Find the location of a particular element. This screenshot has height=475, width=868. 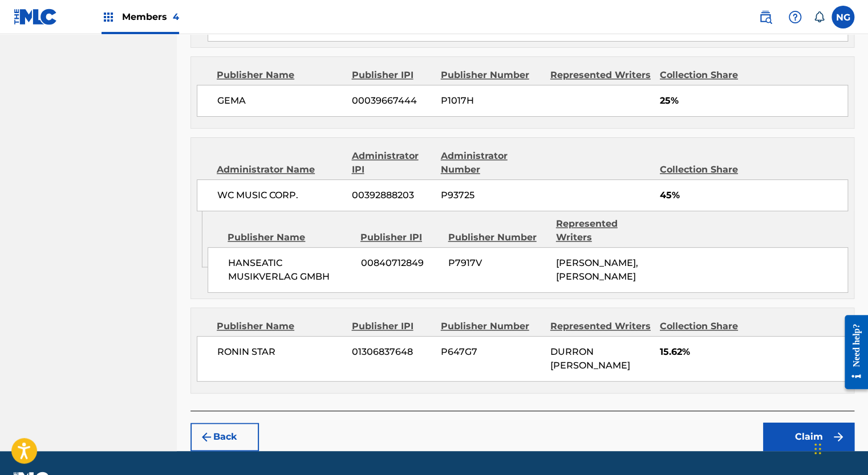

span: 15.62% is located at coordinates (753, 352).